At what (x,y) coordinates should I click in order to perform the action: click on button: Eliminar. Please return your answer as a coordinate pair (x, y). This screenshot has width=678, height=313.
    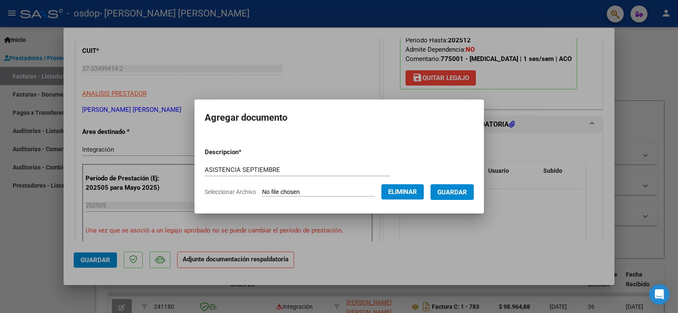
    Looking at the image, I should click on (402, 192).